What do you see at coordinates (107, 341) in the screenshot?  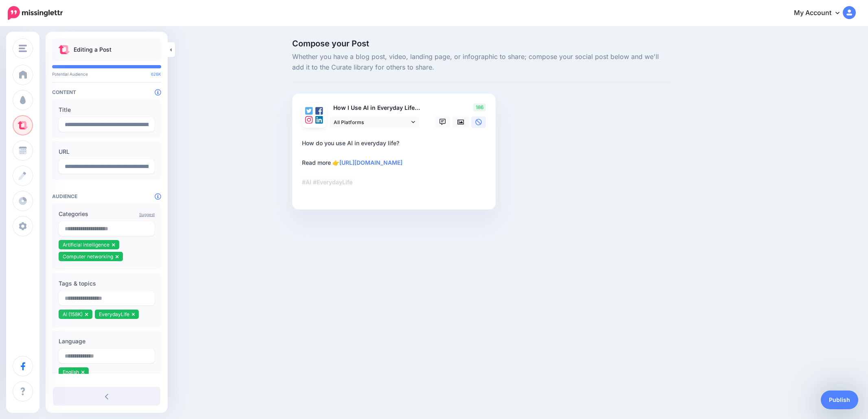 I see `label: Language` at bounding box center [107, 341].